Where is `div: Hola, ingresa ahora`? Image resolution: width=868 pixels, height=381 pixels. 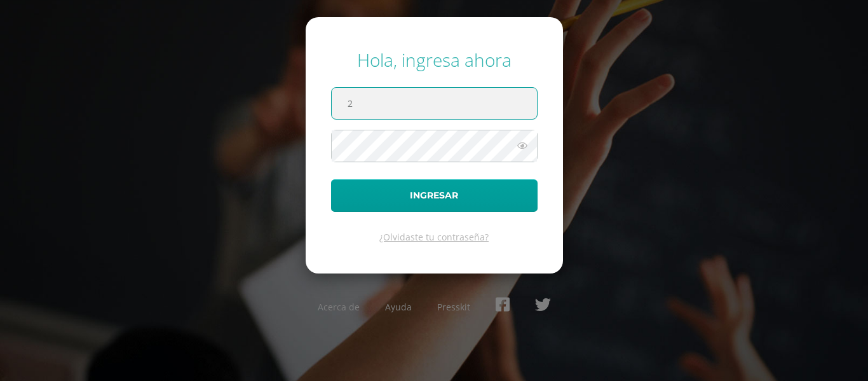 div: Hola, ingresa ahora is located at coordinates (434, 60).